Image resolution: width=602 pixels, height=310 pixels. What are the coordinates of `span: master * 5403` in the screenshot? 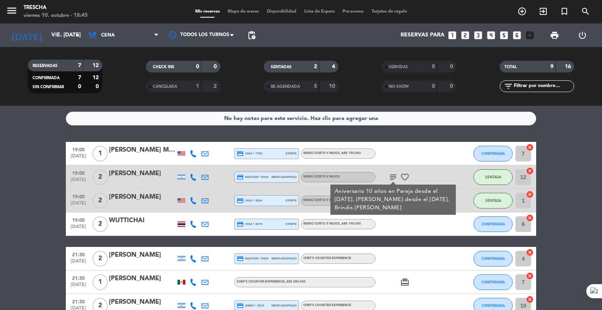 It's located at (252, 259).